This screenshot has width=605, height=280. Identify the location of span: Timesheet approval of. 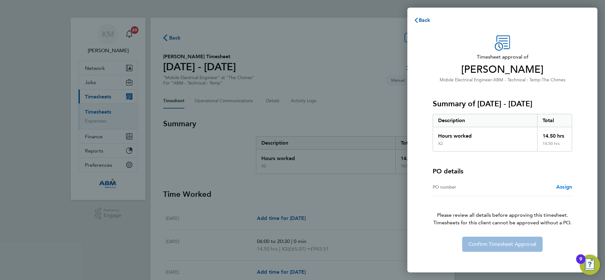
(502, 57).